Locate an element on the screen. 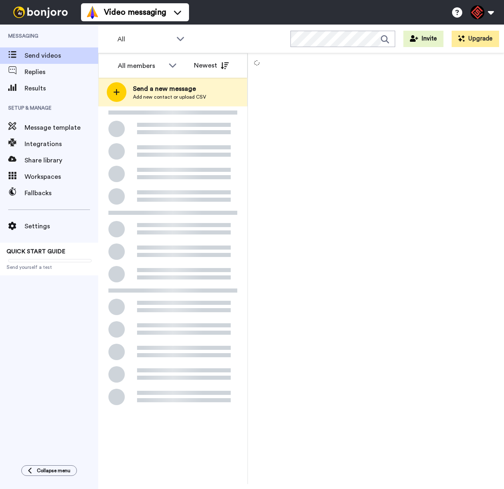 The width and height of the screenshot is (504, 489). button: Invite is located at coordinates (424, 39).